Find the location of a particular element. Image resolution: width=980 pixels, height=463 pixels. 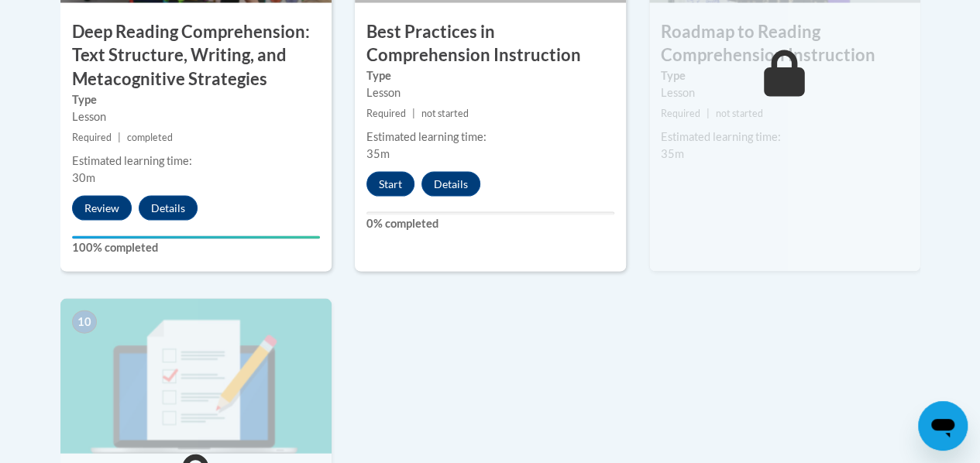

img: Course Image is located at coordinates (196, 376).